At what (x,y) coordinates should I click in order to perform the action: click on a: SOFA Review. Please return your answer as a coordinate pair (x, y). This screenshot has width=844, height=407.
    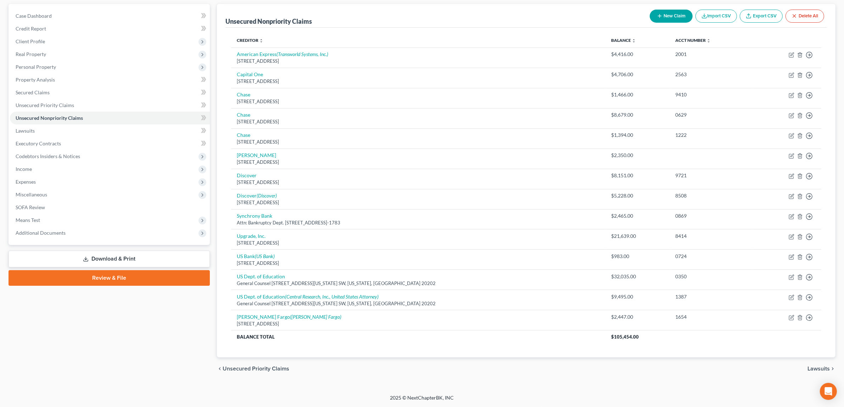
    Looking at the image, I should click on (110, 207).